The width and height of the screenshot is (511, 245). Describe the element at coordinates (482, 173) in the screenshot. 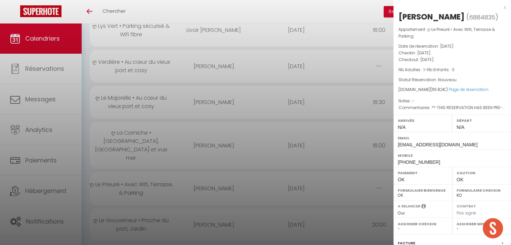

I see `label: Caution` at that location.